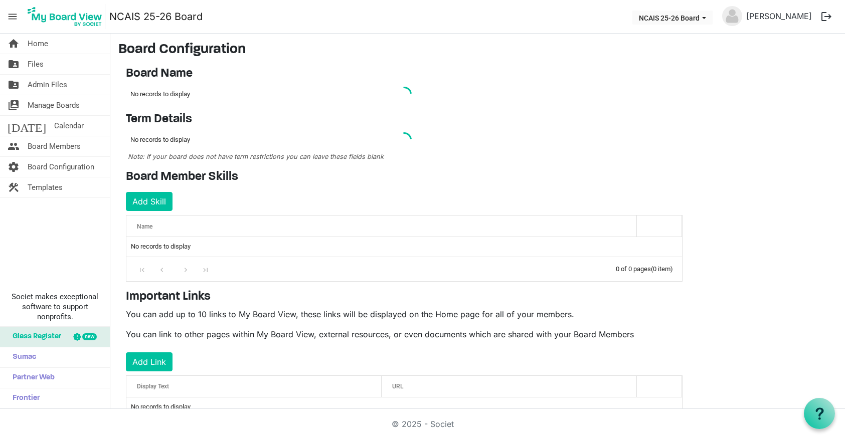 The width and height of the screenshot is (845, 439). I want to click on a: NCAIS 25-26 Board, so click(156, 17).